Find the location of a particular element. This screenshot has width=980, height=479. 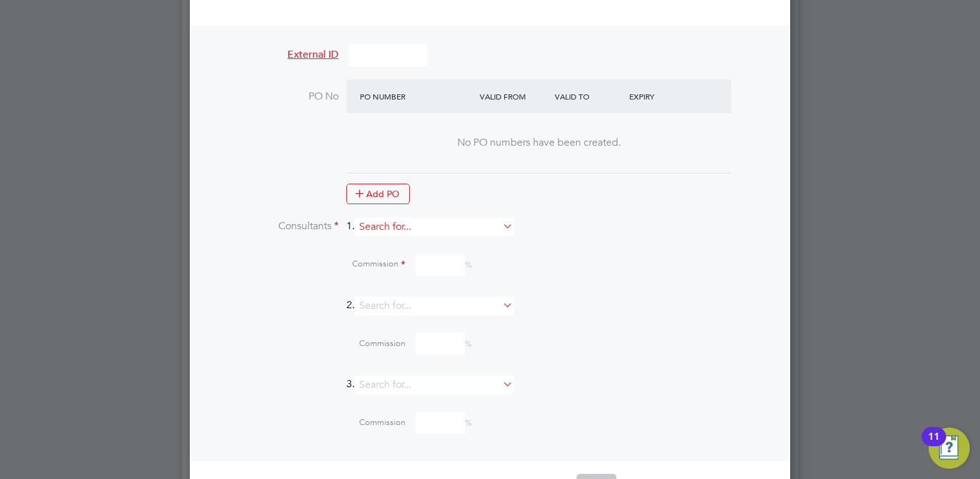

button: Add PO is located at coordinates (378, 194).